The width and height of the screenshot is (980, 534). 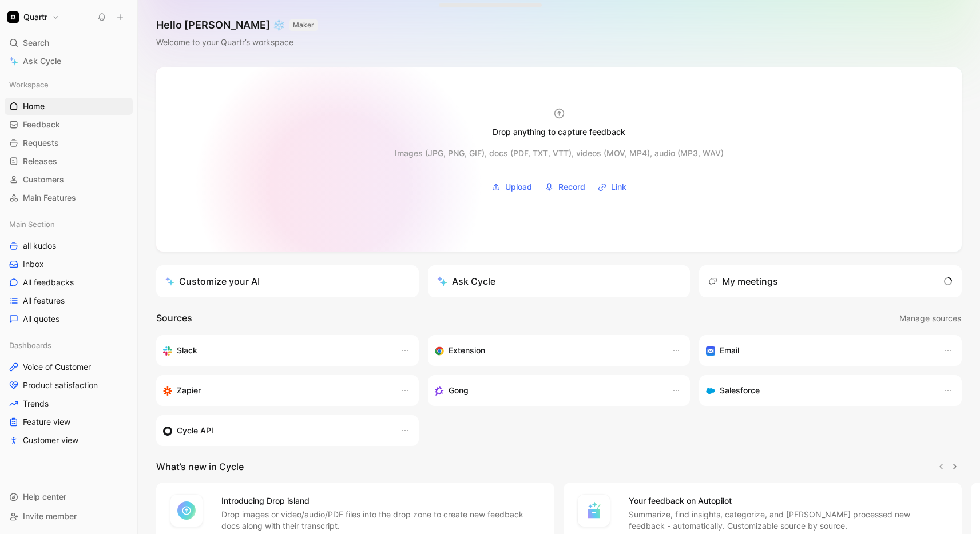 What do you see at coordinates (69, 319) in the screenshot?
I see `a: All quotes` at bounding box center [69, 319].